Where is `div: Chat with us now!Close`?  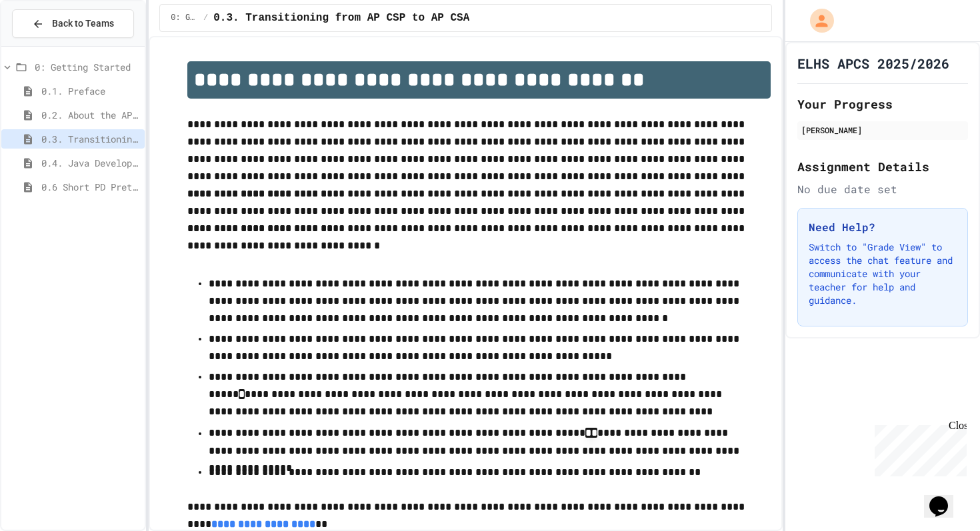
div: Chat with us now!Close is located at coordinates (49, 45).